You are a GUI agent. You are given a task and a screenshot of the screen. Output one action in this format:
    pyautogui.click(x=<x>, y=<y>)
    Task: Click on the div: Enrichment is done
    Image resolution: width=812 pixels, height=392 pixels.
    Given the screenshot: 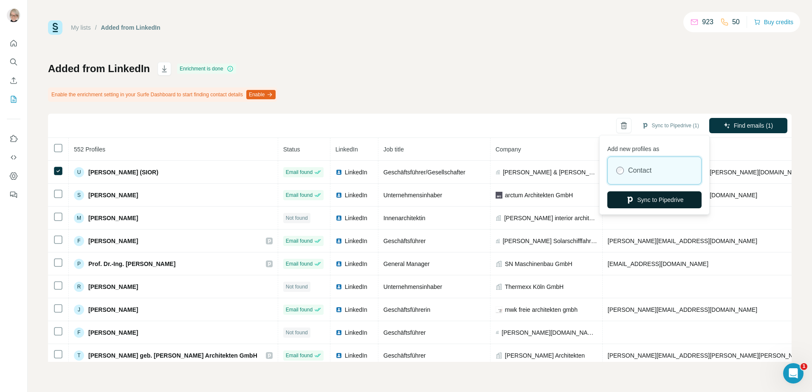 What is the action you would take?
    pyautogui.click(x=206, y=69)
    